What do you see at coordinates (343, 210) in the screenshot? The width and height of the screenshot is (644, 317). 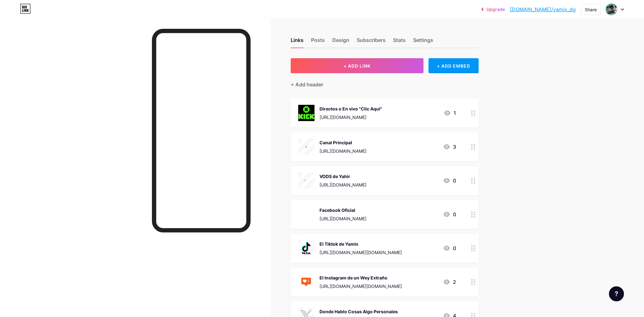 I see `div: Facebook Oficial` at bounding box center [343, 210].